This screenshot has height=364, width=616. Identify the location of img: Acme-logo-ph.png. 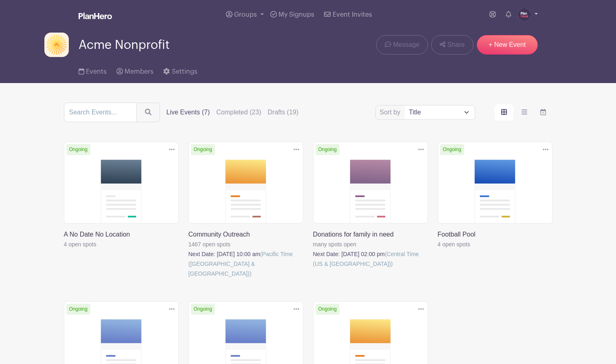
(56, 45).